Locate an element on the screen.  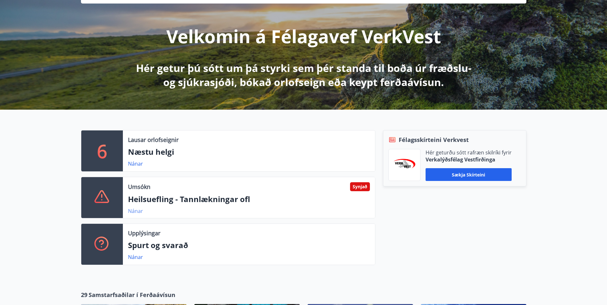
p: Velkomin á Félagavef VerkVest is located at coordinates (304, 36).